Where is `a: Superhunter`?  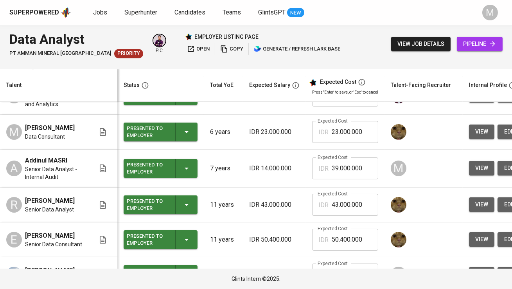
a: Superhunter is located at coordinates (142, 13).